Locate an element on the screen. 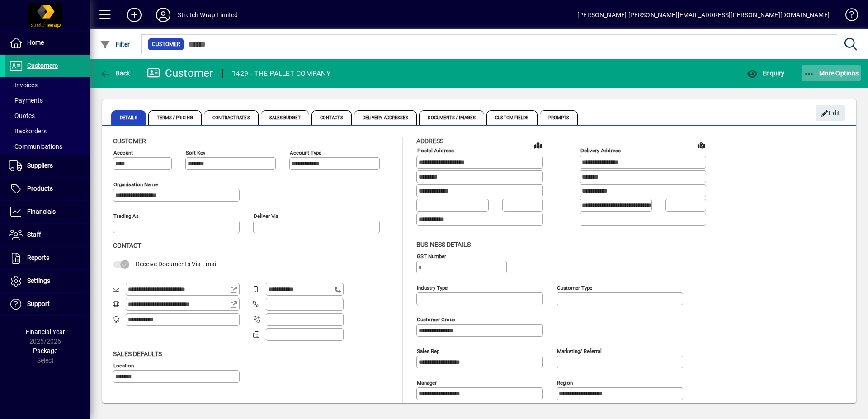 The width and height of the screenshot is (868, 419). a: Payments is located at coordinates (47, 101).